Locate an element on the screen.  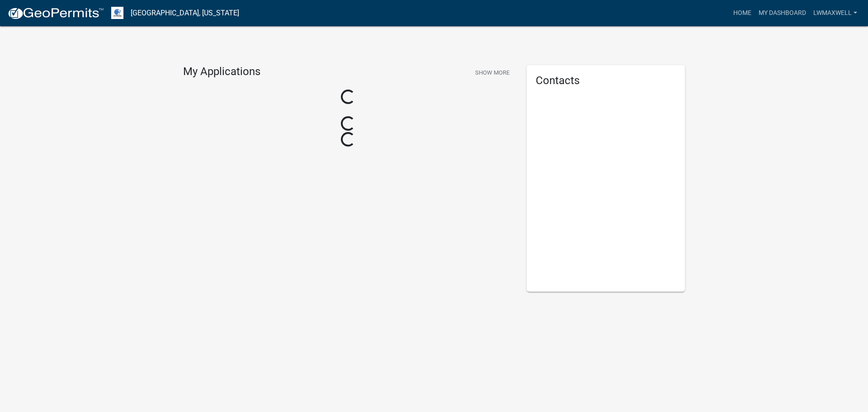
a: Home is located at coordinates (742, 13).